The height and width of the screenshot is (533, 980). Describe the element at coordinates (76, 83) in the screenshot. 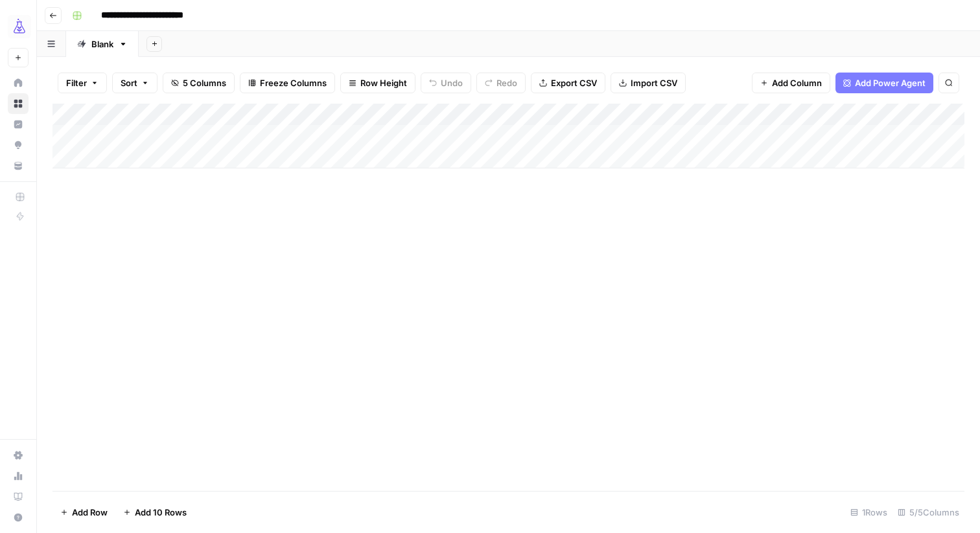

I see `span: Filter` at that location.